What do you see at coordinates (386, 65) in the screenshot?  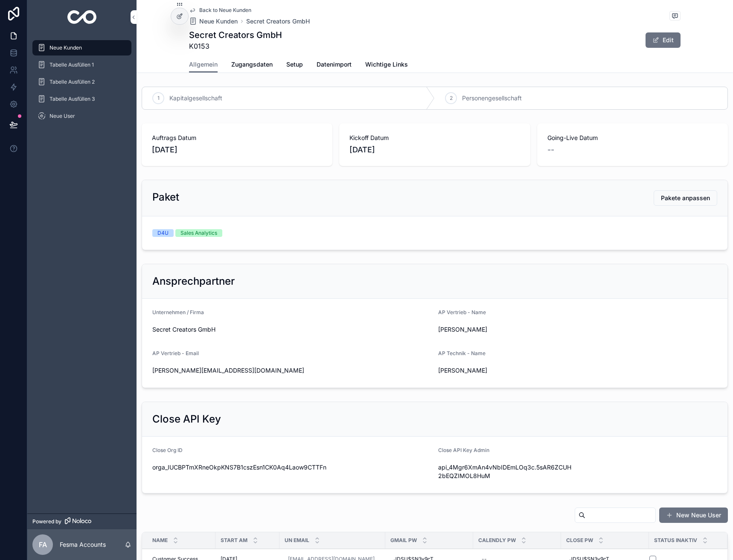 I see `a: Wichtige Links` at bounding box center [386, 65].